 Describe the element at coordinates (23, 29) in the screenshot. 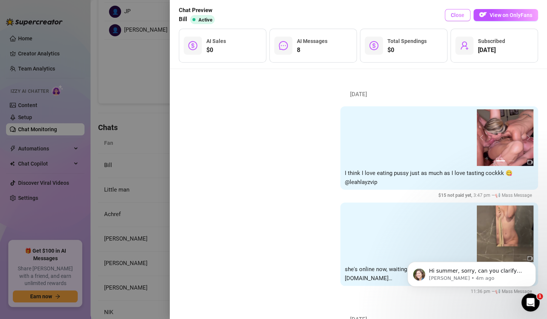

I see `img: Profile image for Ella` at that location.